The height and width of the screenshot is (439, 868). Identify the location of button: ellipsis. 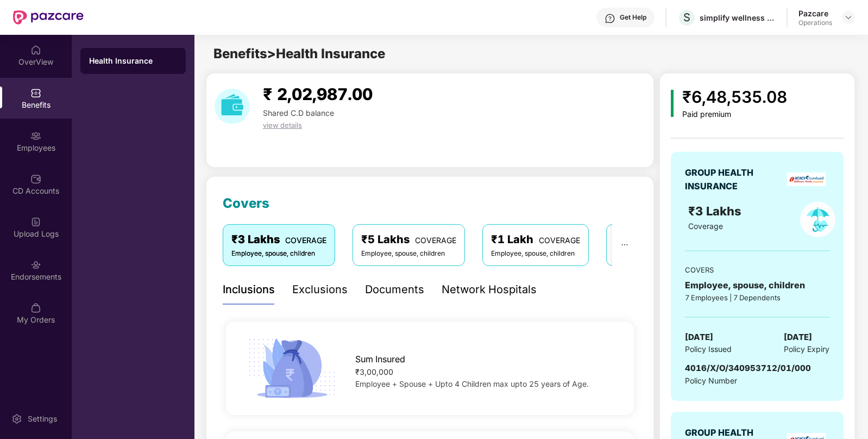
(625, 245).